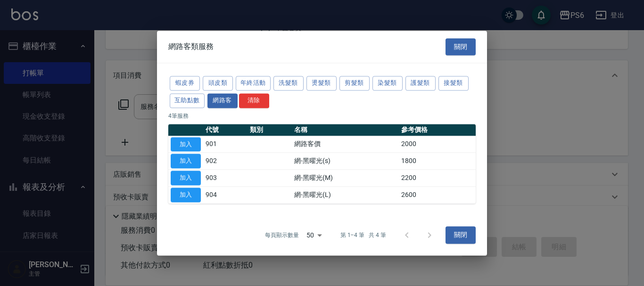 Image resolution: width=644 pixels, height=286 pixels. Describe the element at coordinates (187, 100) in the screenshot. I see `button: 互助點數` at that location.